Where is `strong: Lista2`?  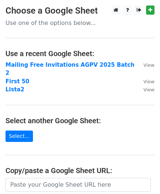 strong: Lista2 is located at coordinates (15, 89).